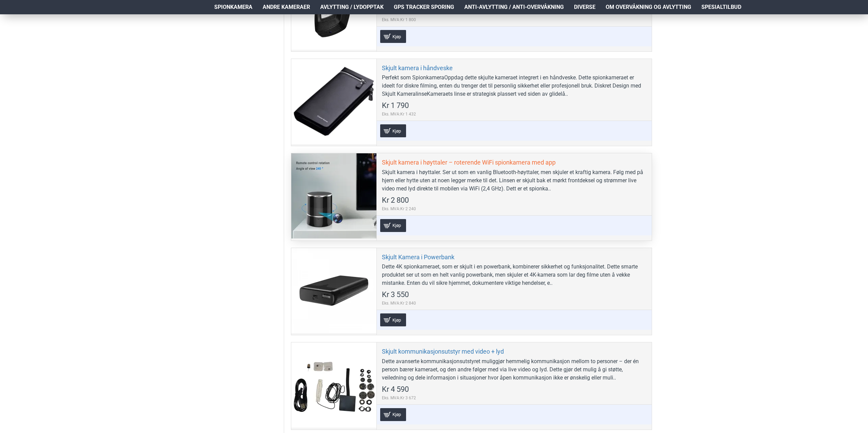 The height and width of the screenshot is (433, 868). I want to click on span: Spionkamera, so click(233, 7).